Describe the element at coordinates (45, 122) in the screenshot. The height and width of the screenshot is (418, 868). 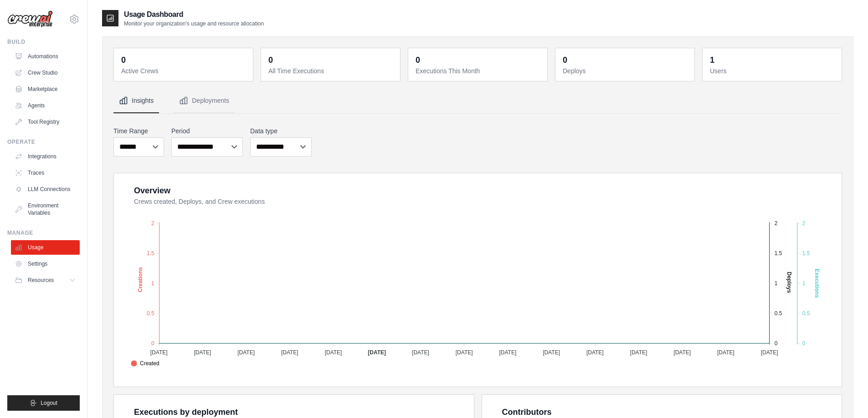
I see `a: Tool Registry` at that location.